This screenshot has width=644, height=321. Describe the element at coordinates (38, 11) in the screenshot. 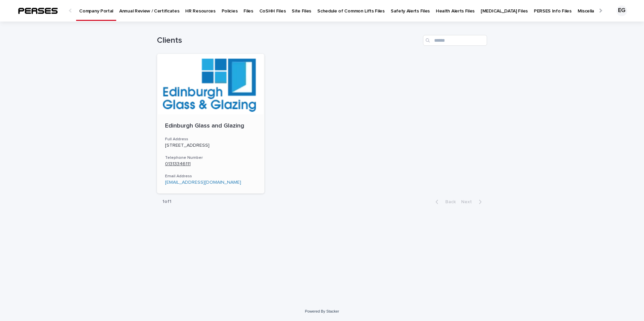

I see `img: tSkXltGzRgGXHrgo7SoP` at that location.